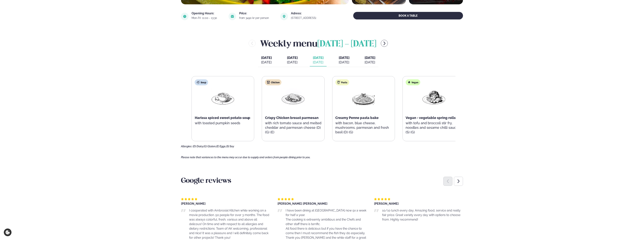  Describe the element at coordinates (322, 181) in the screenshot. I see `h3: Google reviews` at that location.